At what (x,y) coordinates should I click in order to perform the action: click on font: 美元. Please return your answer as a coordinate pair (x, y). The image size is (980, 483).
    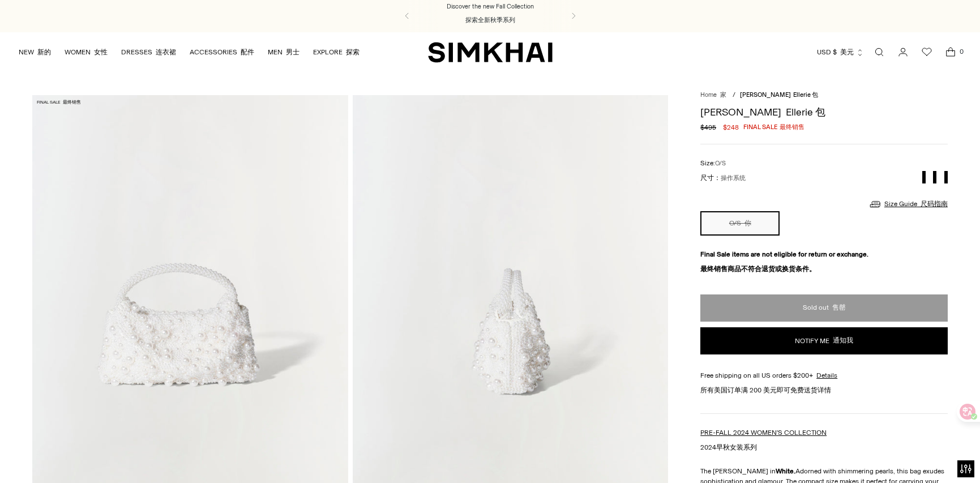
    Looking at the image, I should click on (847, 52).